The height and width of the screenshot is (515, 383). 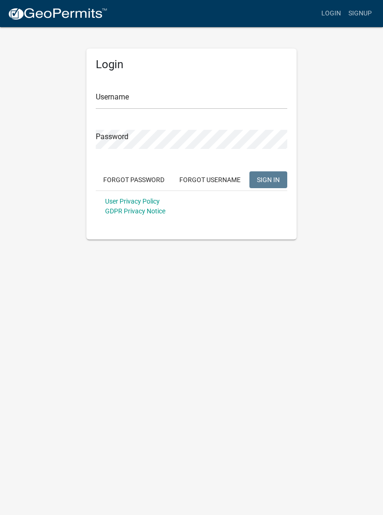 I want to click on button: SIGN IN, so click(x=268, y=180).